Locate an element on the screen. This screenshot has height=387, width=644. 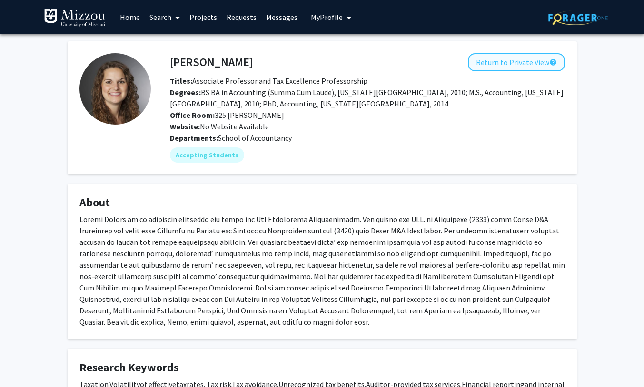
a: Requests is located at coordinates (241, 17).